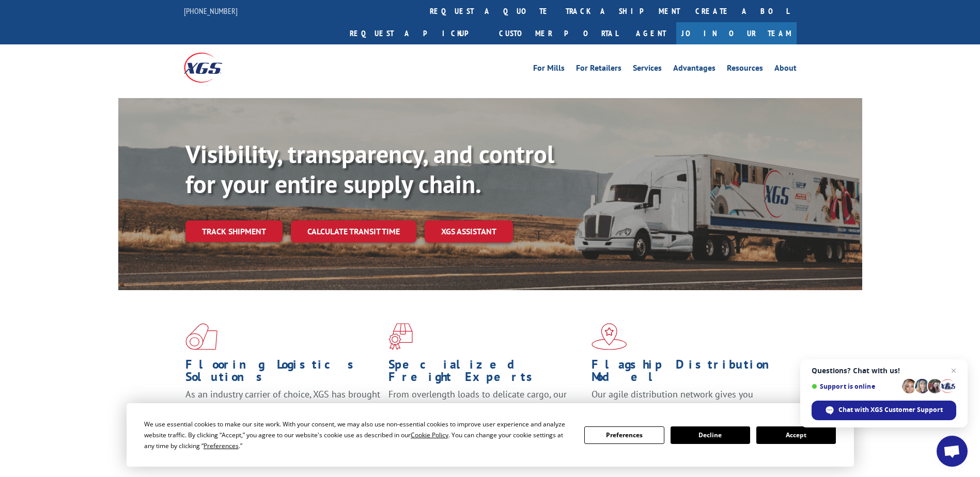  What do you see at coordinates (490, 435) in the screenshot?
I see `div: Cookie Consent Prompt` at bounding box center [490, 435].